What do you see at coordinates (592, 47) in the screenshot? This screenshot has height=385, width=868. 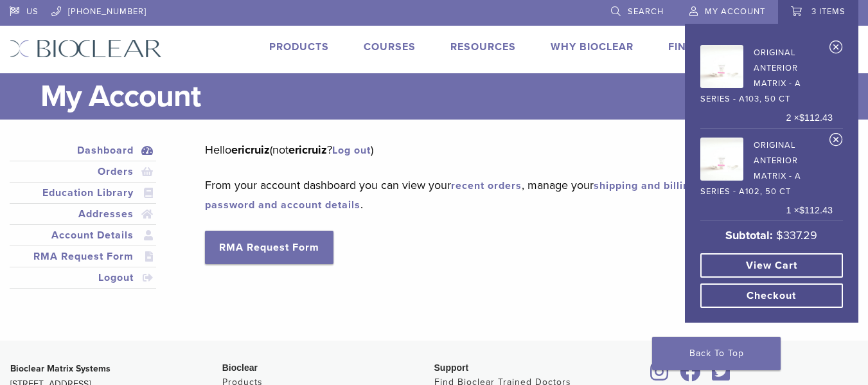 I see `a: Why Bioclear` at bounding box center [592, 47].